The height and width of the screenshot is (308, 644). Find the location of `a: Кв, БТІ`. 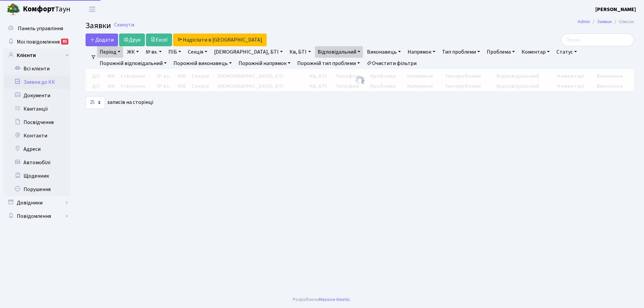

a: Кв, БТІ is located at coordinates (300, 52).